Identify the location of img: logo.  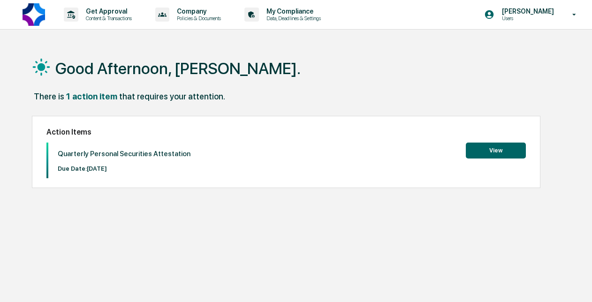
(34, 15).